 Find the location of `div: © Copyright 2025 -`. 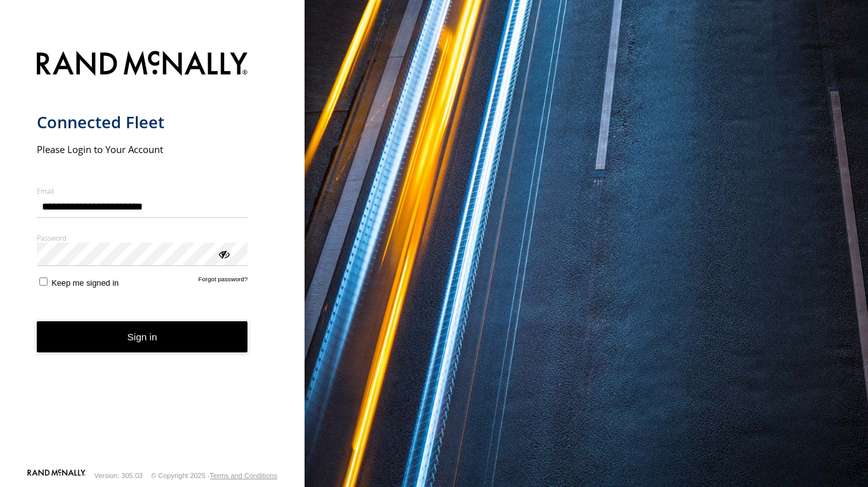

div: © Copyright 2025 - is located at coordinates (214, 475).